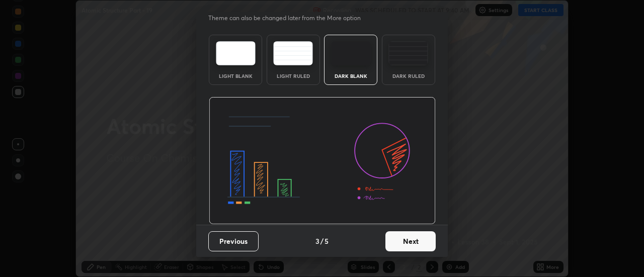 The height and width of the screenshot is (277, 644). Describe the element at coordinates (317, 241) in the screenshot. I see `h4: 3` at that location.